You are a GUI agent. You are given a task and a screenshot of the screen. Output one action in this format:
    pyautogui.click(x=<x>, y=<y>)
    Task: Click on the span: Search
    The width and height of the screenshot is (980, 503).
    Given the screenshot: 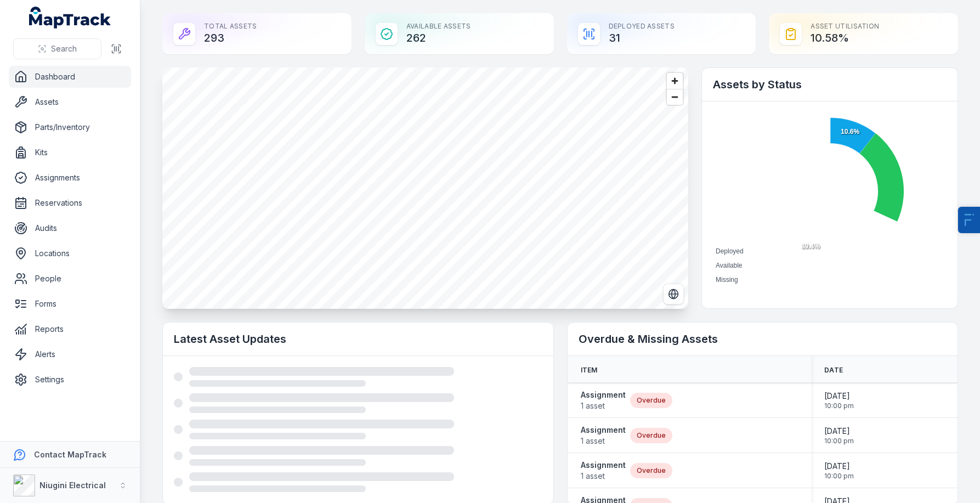 What is the action you would take?
    pyautogui.click(x=63, y=49)
    